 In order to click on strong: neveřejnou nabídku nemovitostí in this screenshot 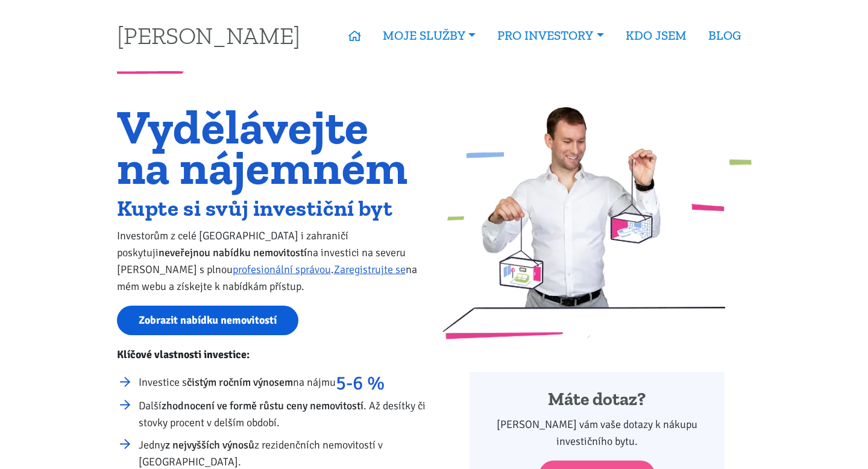, I will do `click(232, 252)`.